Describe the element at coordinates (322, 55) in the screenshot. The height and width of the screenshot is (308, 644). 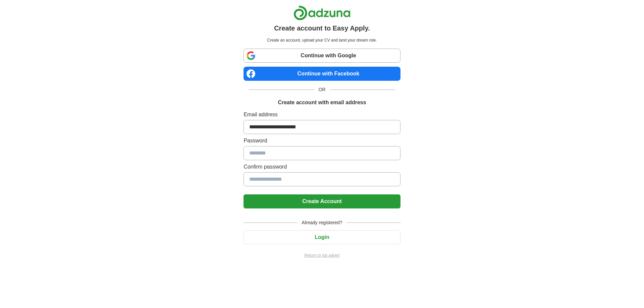
I see `a: Continue with Google` at that location.